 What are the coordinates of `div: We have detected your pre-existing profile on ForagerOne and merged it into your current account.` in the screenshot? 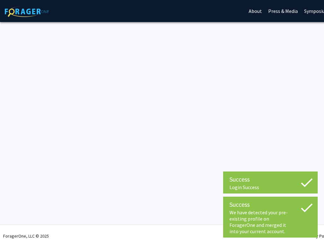 It's located at (270, 222).